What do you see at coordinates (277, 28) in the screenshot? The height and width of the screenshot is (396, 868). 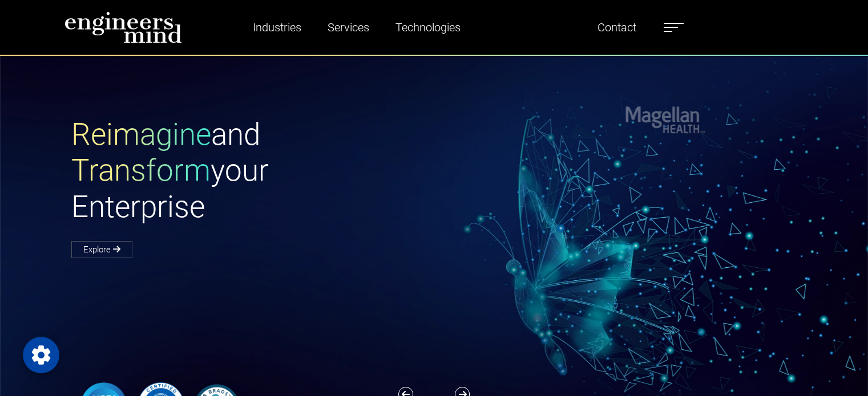 I see `a: Industries` at bounding box center [277, 28].